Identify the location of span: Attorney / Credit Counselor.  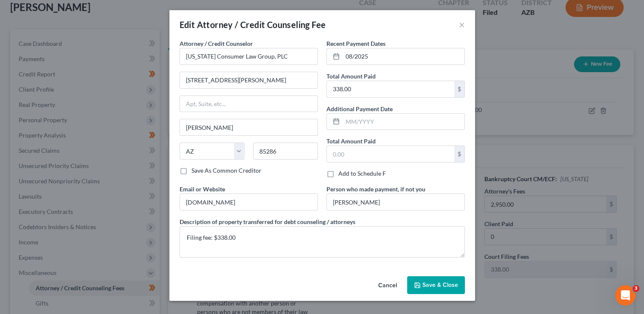
(216, 43).